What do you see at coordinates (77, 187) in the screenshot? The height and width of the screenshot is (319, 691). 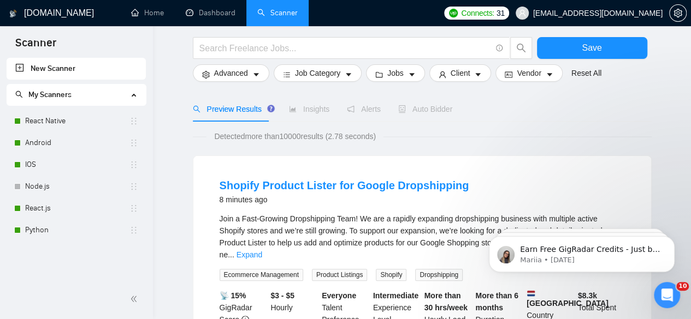 I see `a: Node.js` at bounding box center [77, 187].